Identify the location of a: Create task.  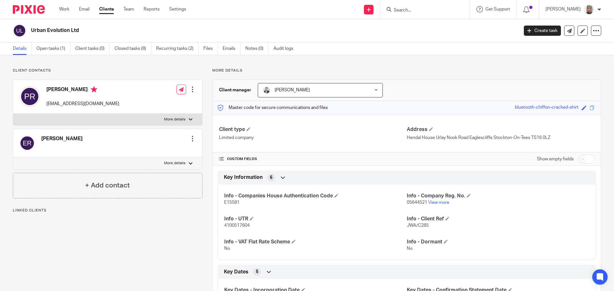
(543, 31).